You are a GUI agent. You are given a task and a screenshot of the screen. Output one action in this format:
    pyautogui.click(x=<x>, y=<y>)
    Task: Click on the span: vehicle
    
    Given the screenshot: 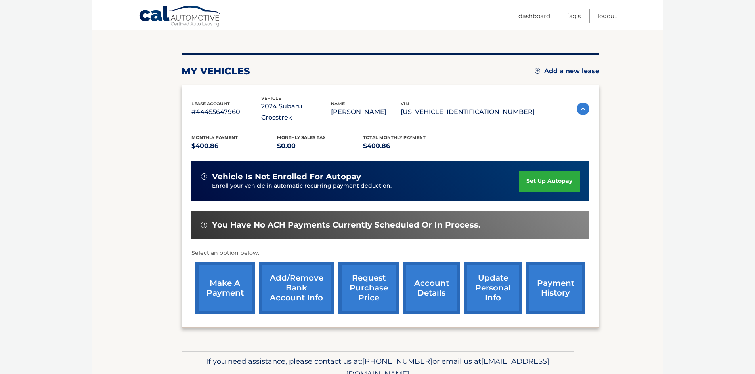 What is the action you would take?
    pyautogui.click(x=271, y=98)
    